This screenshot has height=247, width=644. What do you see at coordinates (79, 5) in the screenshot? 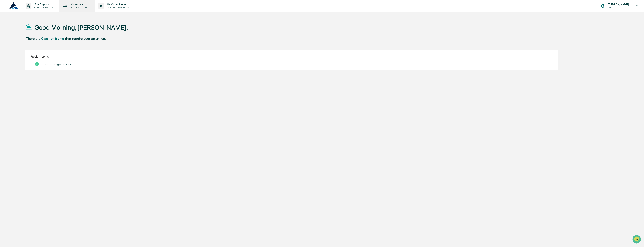
I see `p: Company` at bounding box center [79, 5].